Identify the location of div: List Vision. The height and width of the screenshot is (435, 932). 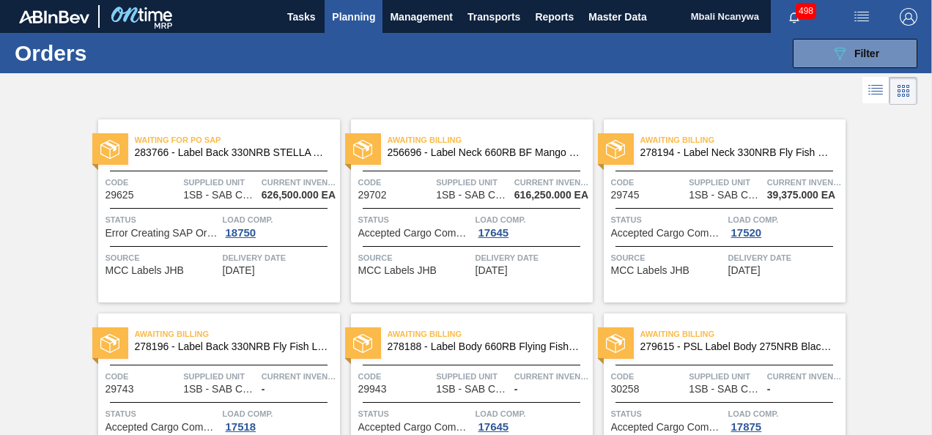
(876, 91).